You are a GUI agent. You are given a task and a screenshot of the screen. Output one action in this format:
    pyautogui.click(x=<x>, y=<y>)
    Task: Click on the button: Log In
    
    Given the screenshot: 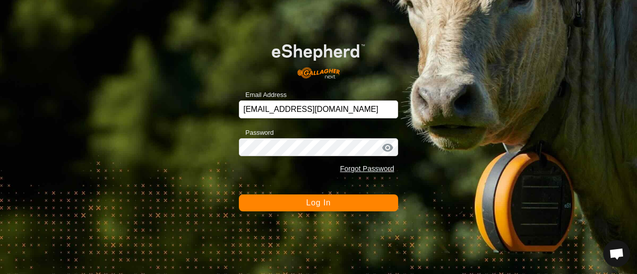 What is the action you would take?
    pyautogui.click(x=318, y=203)
    